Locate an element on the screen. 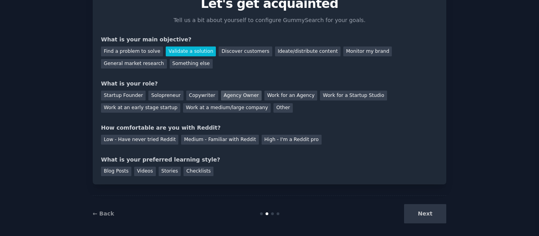  div: Low - Have never tried Reddit is located at coordinates (140, 140).